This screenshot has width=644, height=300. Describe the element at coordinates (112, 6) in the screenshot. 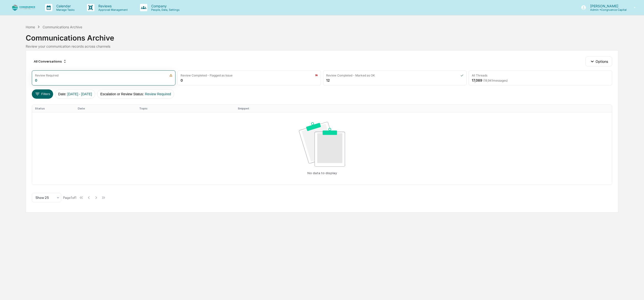

I see `p: Reviews` at that location.